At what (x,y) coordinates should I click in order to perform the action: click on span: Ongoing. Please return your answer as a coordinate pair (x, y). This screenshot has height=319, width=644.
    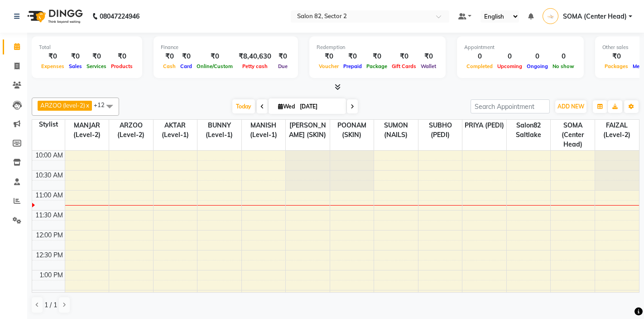
    Looking at the image, I should click on (537, 66).